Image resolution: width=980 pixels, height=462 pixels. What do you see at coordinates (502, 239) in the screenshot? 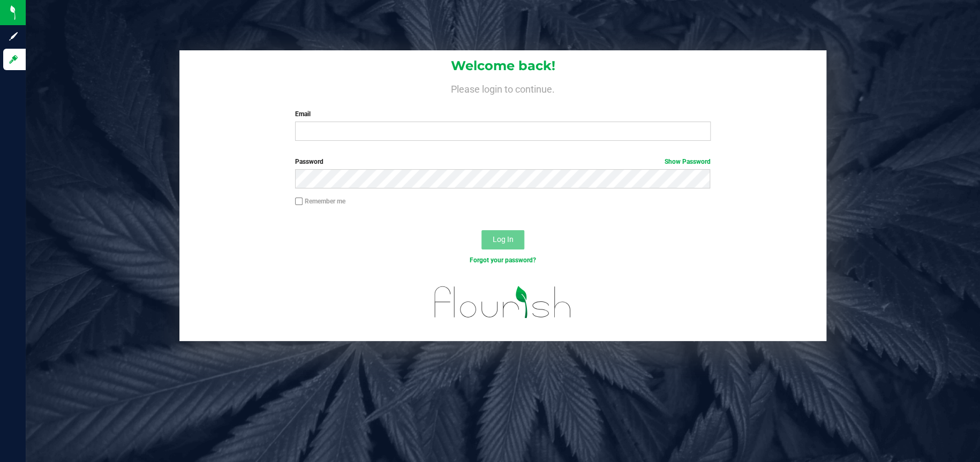
I see `span: Log In` at bounding box center [502, 239].